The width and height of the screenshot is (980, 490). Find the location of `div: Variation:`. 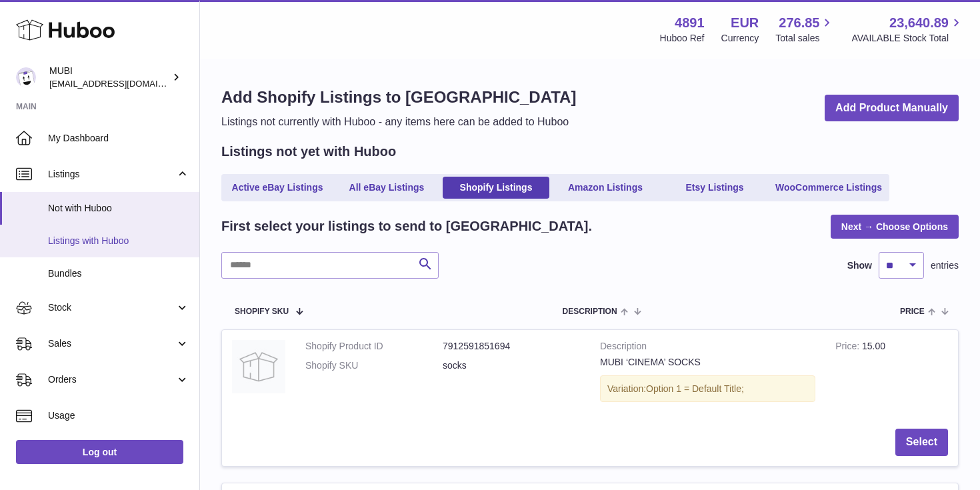

div: Variation: is located at coordinates (707, 388).